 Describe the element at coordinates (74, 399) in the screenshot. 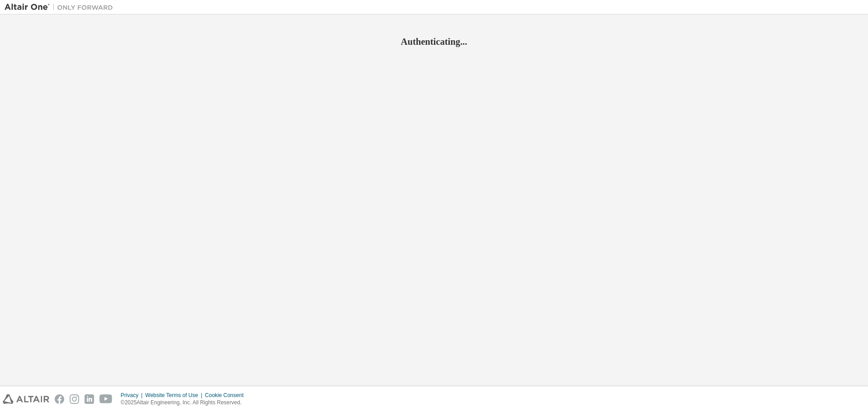

I see `img: instagram.svg` at that location.